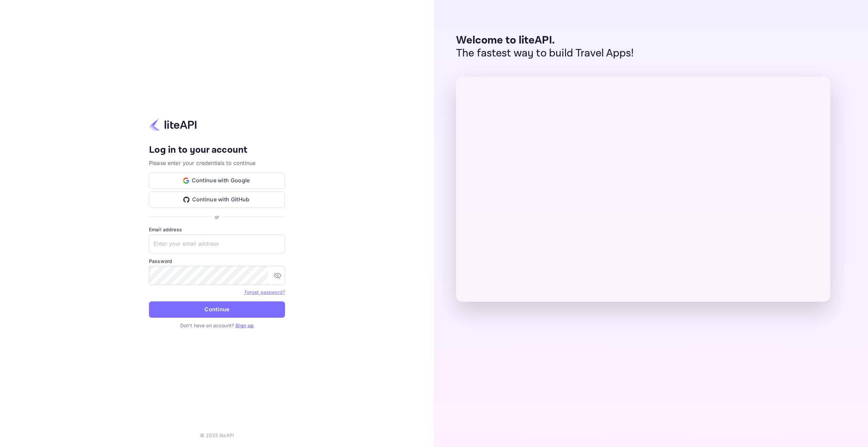 Image resolution: width=868 pixels, height=447 pixels. I want to click on p: Please enter your credentials to continue, so click(217, 163).